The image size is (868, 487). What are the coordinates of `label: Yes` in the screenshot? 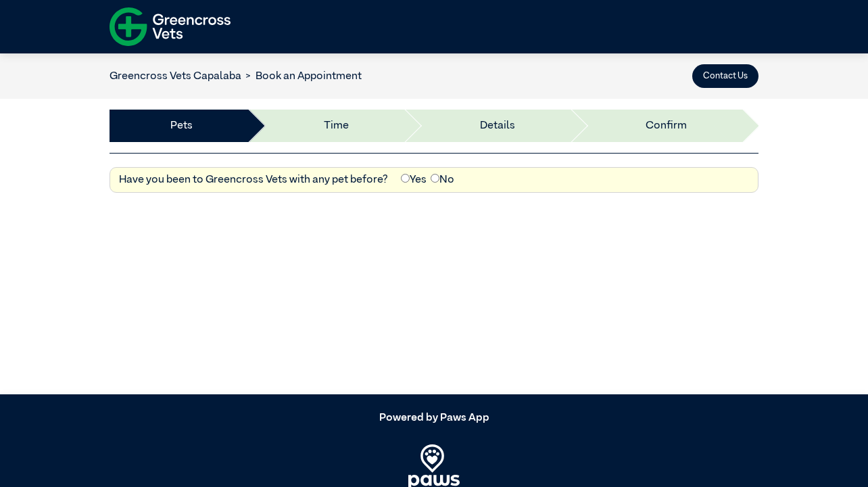 It's located at (414, 180).